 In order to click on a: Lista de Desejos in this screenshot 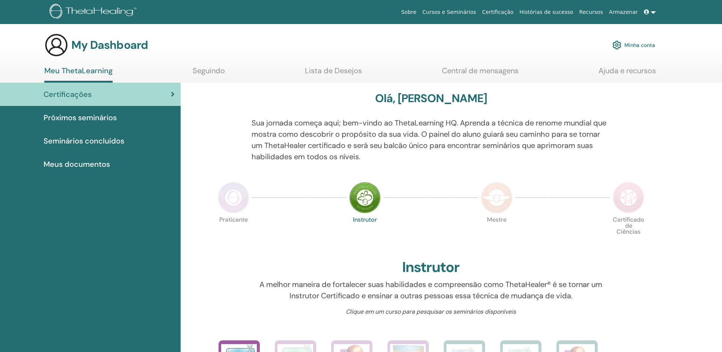, I will do `click(333, 73)`.